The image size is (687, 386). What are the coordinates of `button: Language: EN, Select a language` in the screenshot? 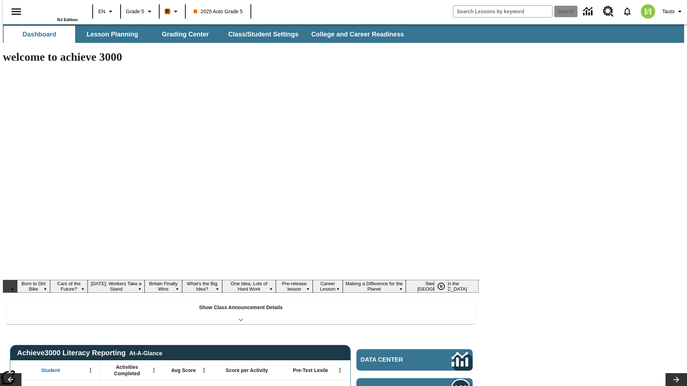 It's located at (107, 11).